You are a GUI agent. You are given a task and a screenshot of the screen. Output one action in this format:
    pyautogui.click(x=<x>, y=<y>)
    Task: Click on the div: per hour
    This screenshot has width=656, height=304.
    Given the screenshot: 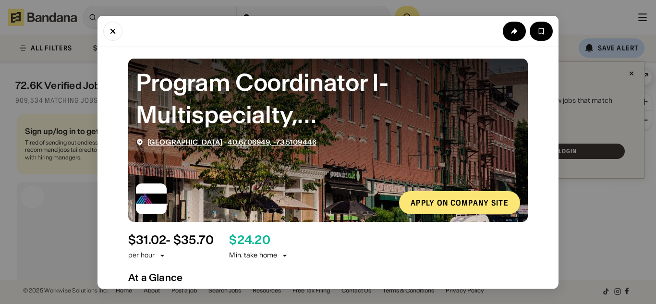 What is the action you would take?
    pyautogui.click(x=141, y=255)
    